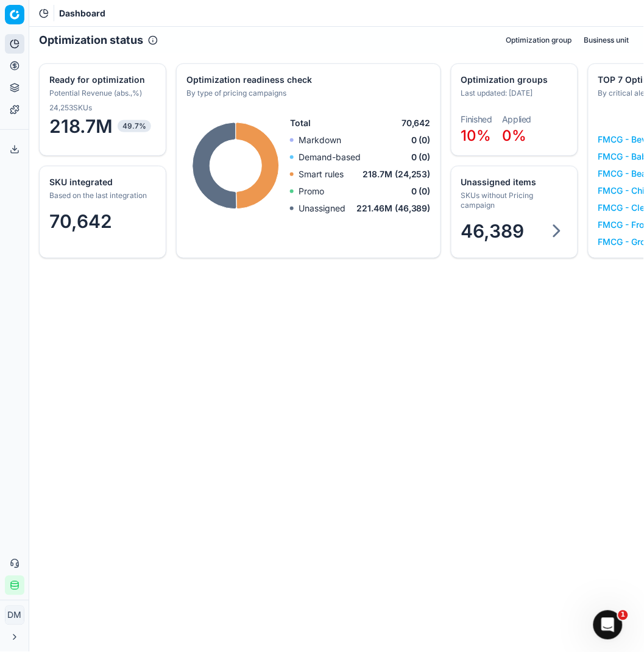 Image resolution: width=644 pixels, height=652 pixels. Describe the element at coordinates (476, 135) in the screenshot. I see `span: 10%` at that location.